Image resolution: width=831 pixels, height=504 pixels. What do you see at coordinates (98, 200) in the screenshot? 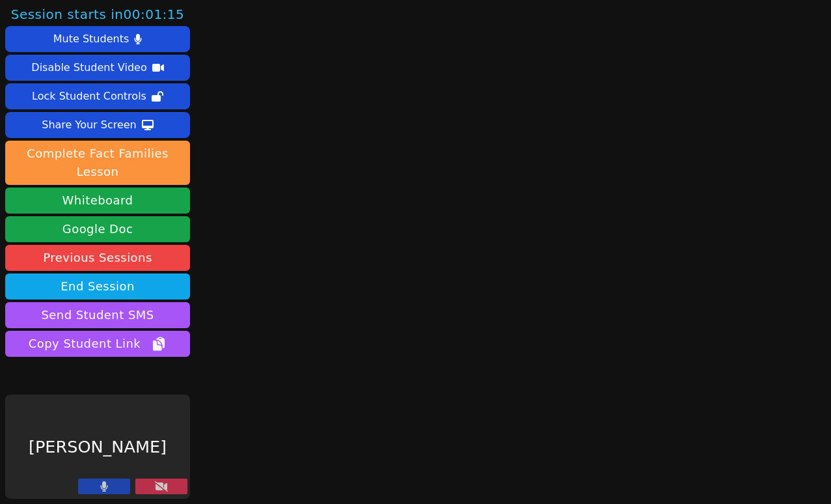
I see `button: Whiteboard` at bounding box center [98, 200].